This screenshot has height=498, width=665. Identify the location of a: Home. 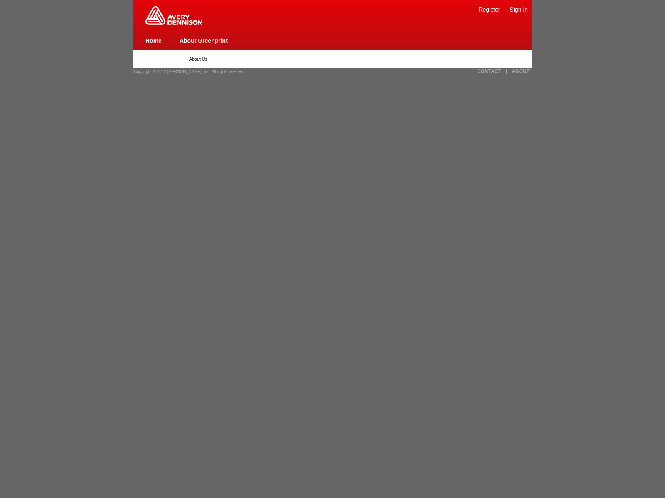
(153, 41).